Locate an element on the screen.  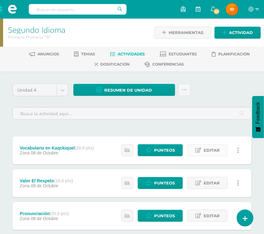
a: Unidad 4 is located at coordinates (40, 90).